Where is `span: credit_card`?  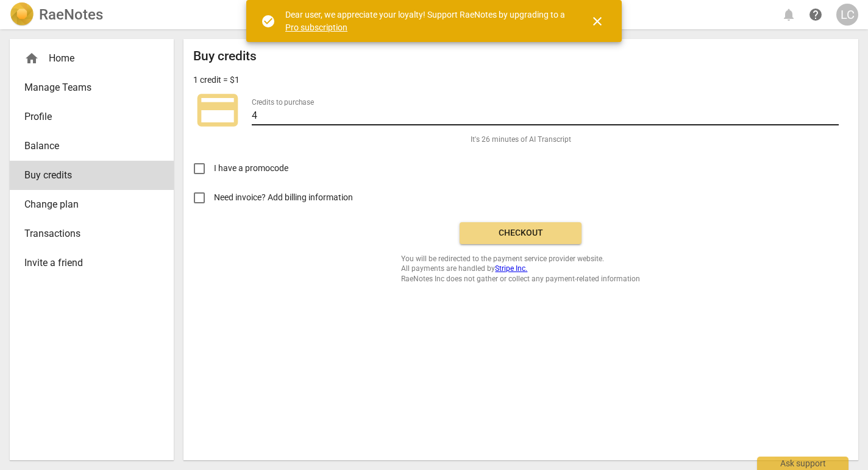
span: credit_card is located at coordinates (217, 110).